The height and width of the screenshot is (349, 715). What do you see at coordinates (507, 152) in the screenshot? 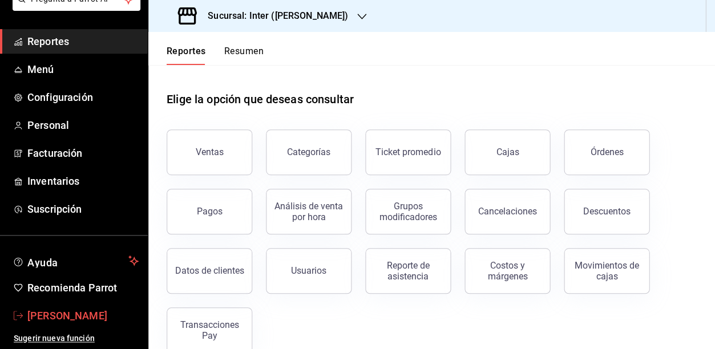
I see `div: Cajas` at bounding box center [507, 152].